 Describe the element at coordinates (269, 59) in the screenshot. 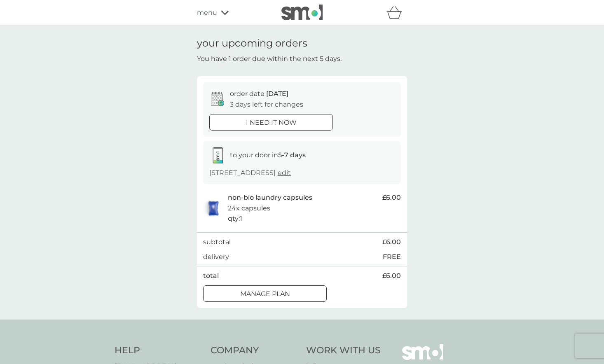

I see `p: You have 1 order due within the next 5 days.` at that location.